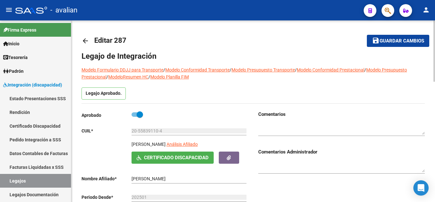 The image size is (435, 202). What do you see at coordinates (263, 70) in the screenshot?
I see `a: Modelo Presupuesto Transporte` at bounding box center [263, 70].